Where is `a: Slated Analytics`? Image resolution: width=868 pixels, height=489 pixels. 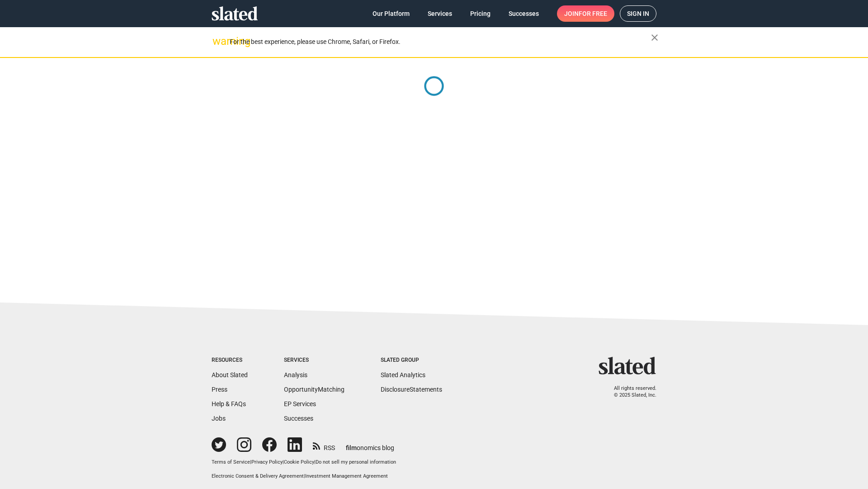 a: Slated Analytics is located at coordinates (403, 374).